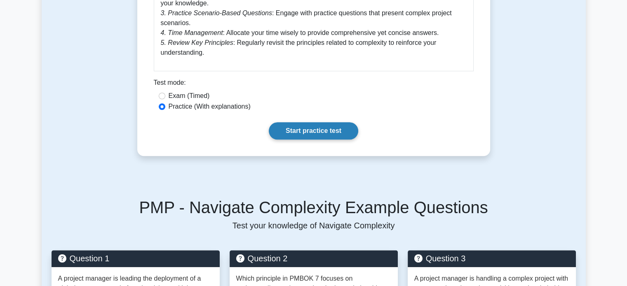 This screenshot has height=286, width=627. I want to click on em: 5. Review Key Principles, so click(197, 42).